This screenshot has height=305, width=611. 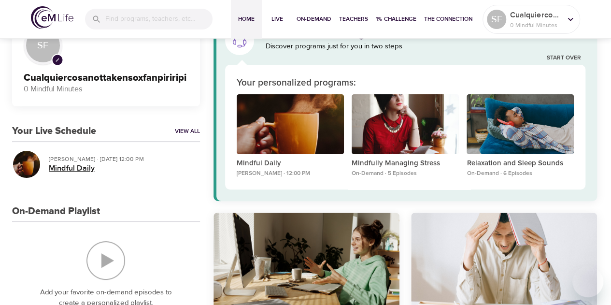 What do you see at coordinates (563, 58) in the screenshot?
I see `a: Start Over` at bounding box center [563, 58].